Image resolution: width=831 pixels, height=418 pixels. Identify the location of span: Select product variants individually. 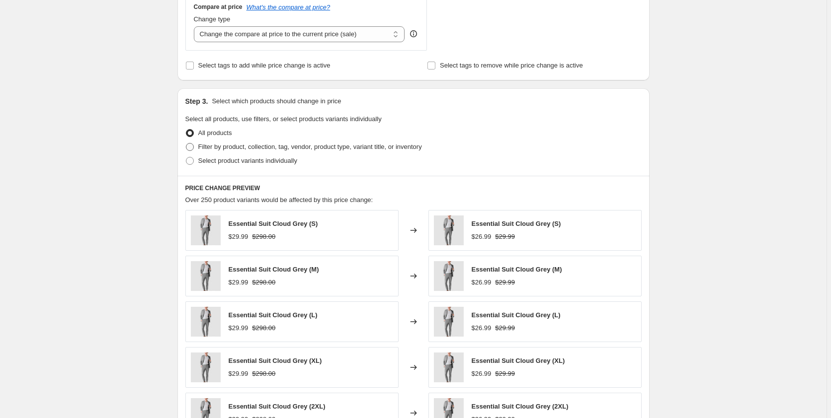
(247, 160).